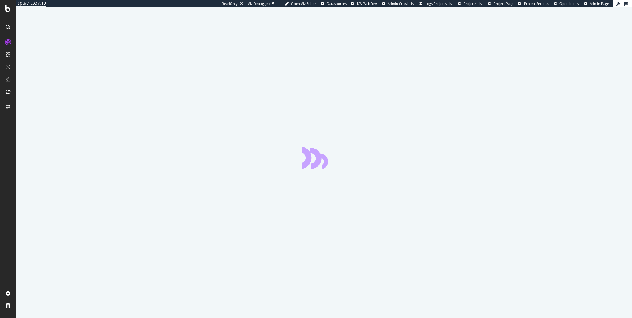 The image size is (632, 318). What do you see at coordinates (304, 3) in the screenshot?
I see `span: Open Viz Editor` at bounding box center [304, 3].